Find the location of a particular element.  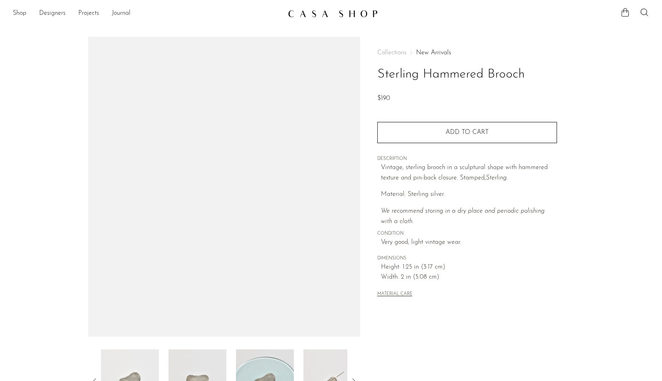

span: $190 is located at coordinates (384, 98).